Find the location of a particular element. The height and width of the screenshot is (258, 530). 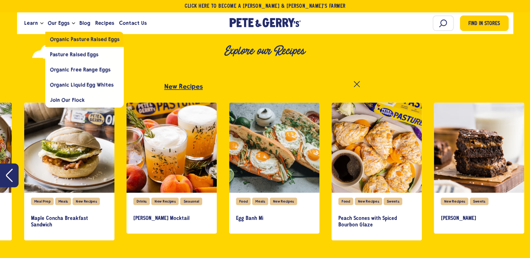

div: slide 23 of 27 is located at coordinates (69, 171).